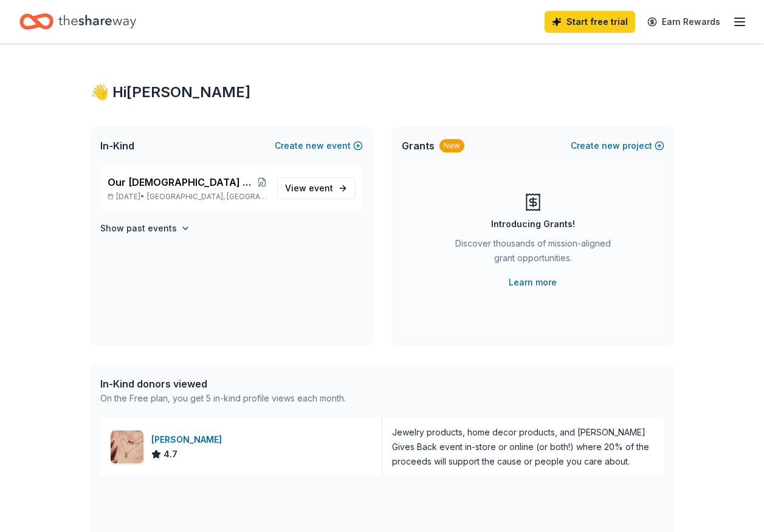  I want to click on span: 4.7, so click(170, 455).